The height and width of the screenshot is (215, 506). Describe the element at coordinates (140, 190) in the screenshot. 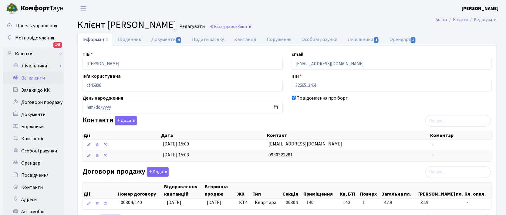

I see `th: Номер договору` at that location.